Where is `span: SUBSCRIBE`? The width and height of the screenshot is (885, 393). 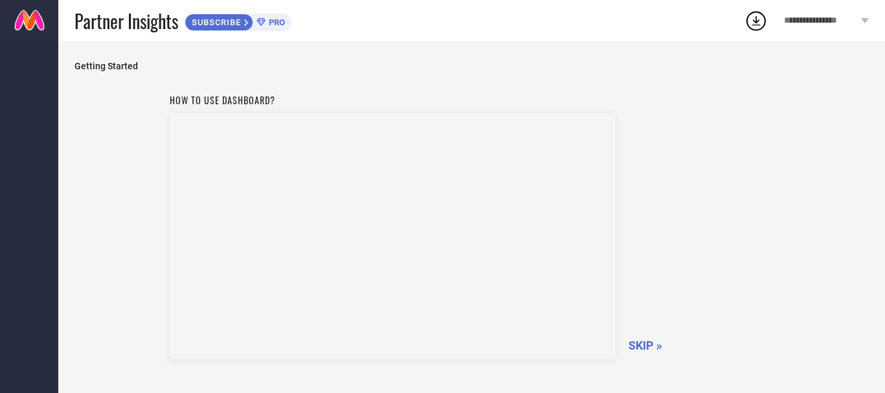 span: SUBSCRIBE is located at coordinates (215, 22).